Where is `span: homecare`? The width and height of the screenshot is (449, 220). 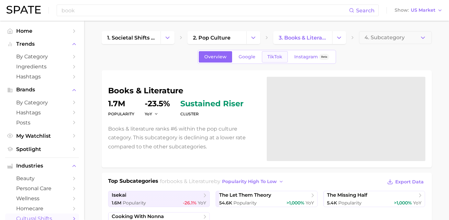
span: homecare is located at coordinates (42, 208).